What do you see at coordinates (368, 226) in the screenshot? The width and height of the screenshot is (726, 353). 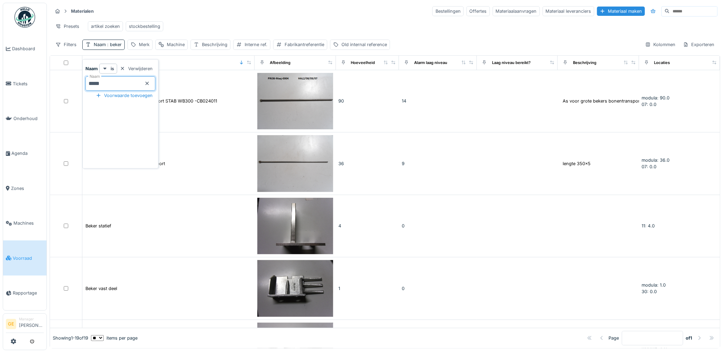 I see `div: 4` at bounding box center [368, 226].